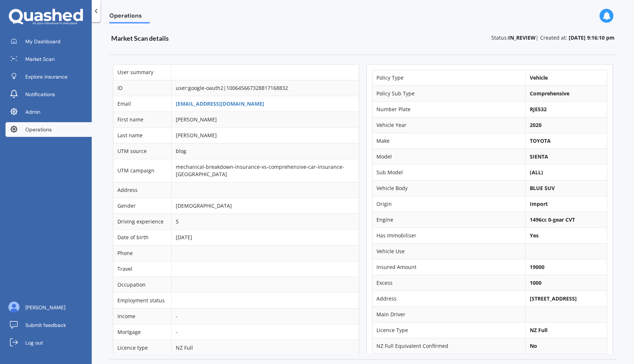  What do you see at coordinates (449, 109) in the screenshot?
I see `td: Number Plate` at bounding box center [449, 109].